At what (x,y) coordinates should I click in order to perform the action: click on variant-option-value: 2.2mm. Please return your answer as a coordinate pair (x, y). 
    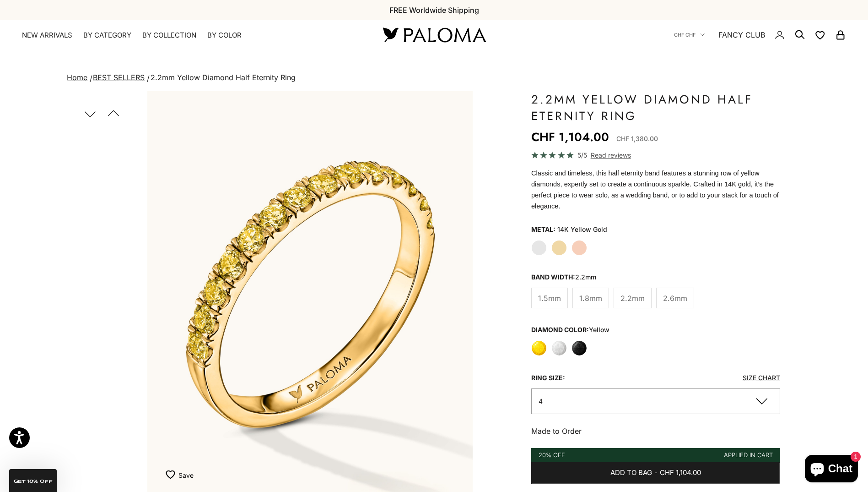
    Looking at the image, I should click on (585, 277).